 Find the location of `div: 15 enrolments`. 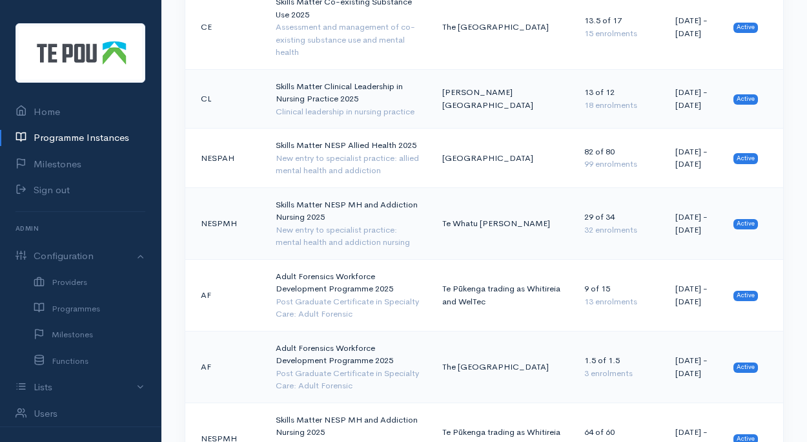

div: 15 enrolments is located at coordinates (619, 34).